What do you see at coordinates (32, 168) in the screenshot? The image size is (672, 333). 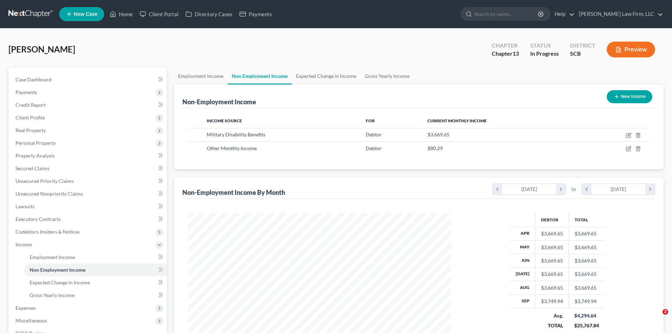 I see `span: Secured Claims` at bounding box center [32, 168].